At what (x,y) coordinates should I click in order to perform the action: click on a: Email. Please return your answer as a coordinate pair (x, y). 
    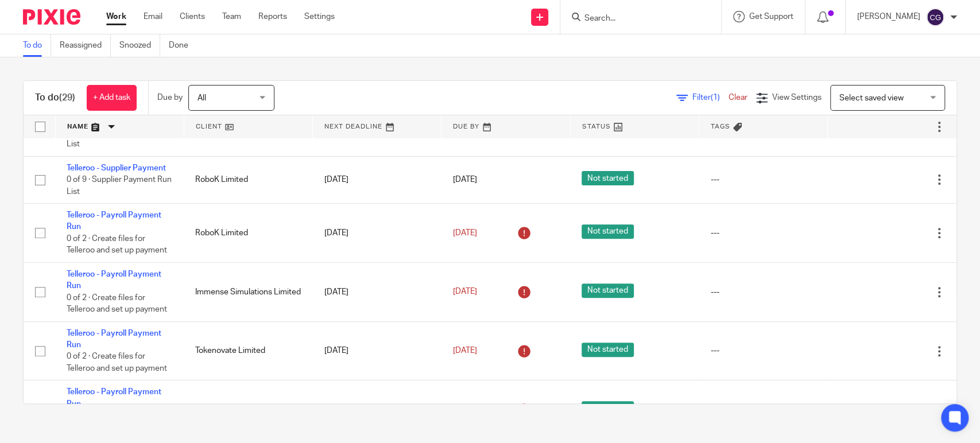
    Looking at the image, I should click on (153, 17).